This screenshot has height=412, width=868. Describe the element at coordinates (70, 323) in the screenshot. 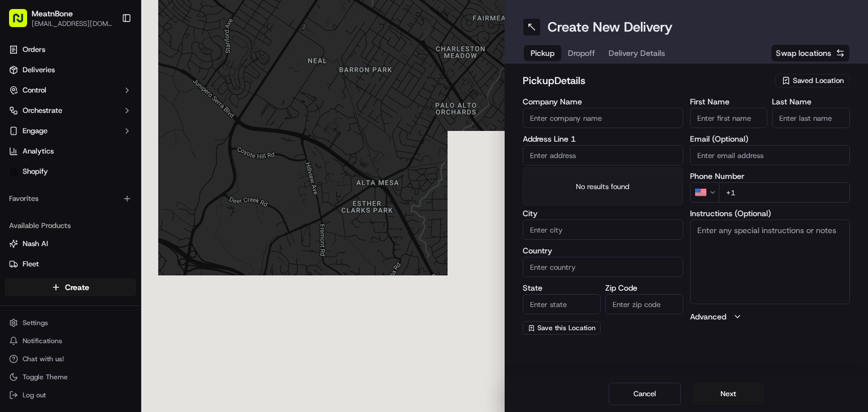

I see `button: Settings` at that location.